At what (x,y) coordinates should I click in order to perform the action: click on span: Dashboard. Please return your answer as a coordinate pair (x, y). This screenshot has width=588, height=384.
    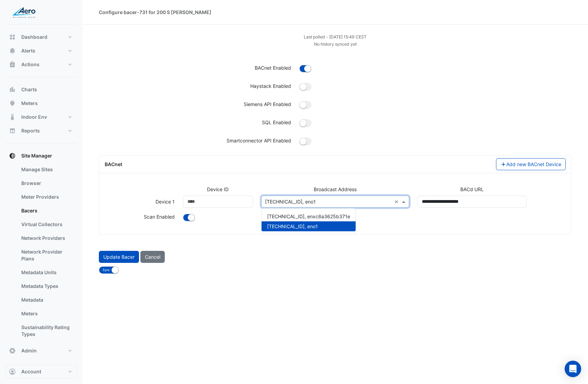
    Looking at the image, I should click on (34, 37).